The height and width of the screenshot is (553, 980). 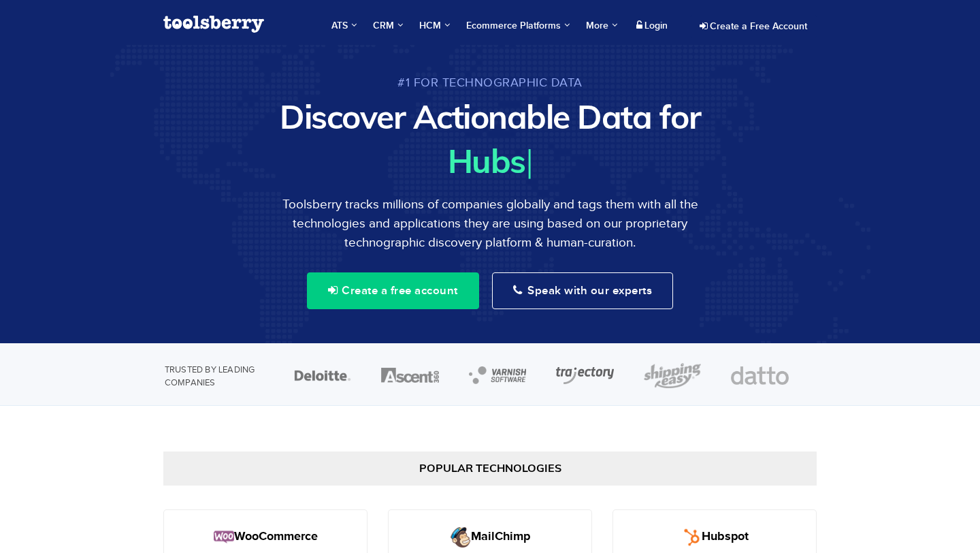 I want to click on a: Login, so click(x=652, y=26).